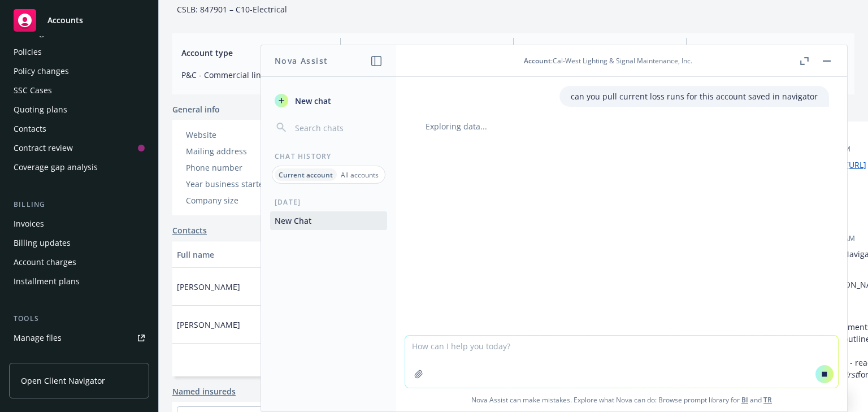  I want to click on div: Installment plans, so click(46, 281).